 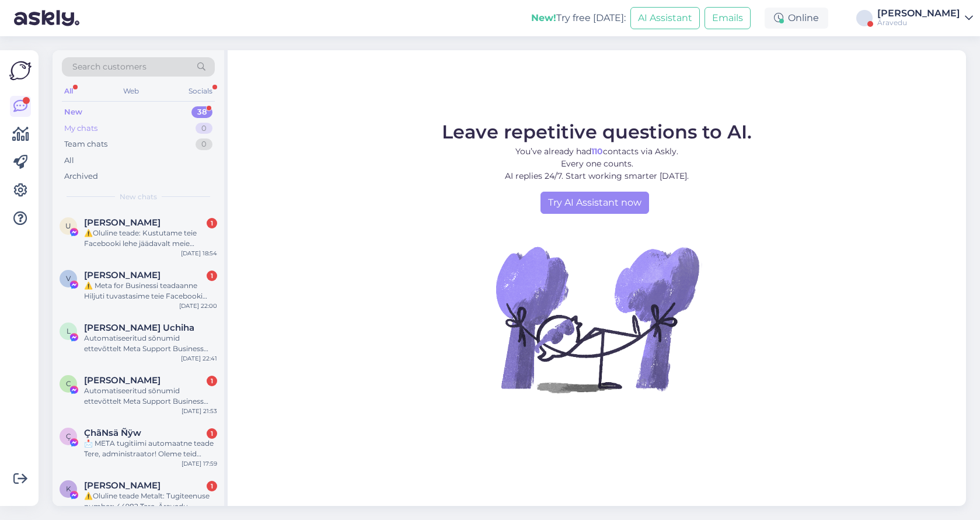 I want to click on img: Askly Logo, so click(x=20, y=71).